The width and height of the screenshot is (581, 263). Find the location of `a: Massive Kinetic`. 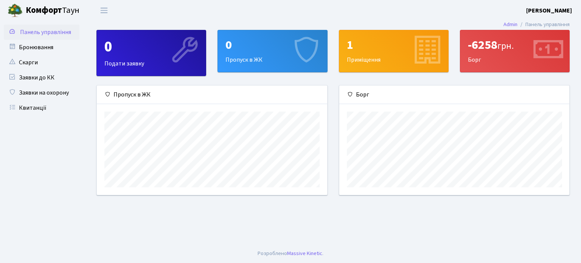

a: Massive Kinetic is located at coordinates (304, 253).